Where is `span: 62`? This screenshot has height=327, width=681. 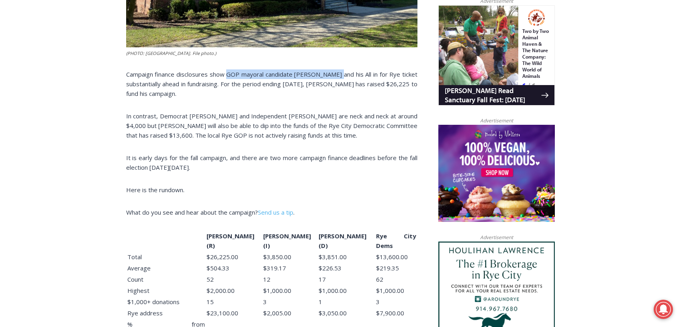 span: 62 is located at coordinates (380, 280).